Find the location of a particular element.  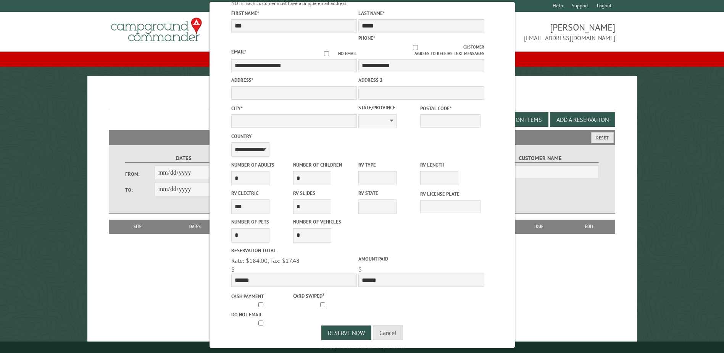

input: Customer agrees to receive text messages is located at coordinates (415, 47).